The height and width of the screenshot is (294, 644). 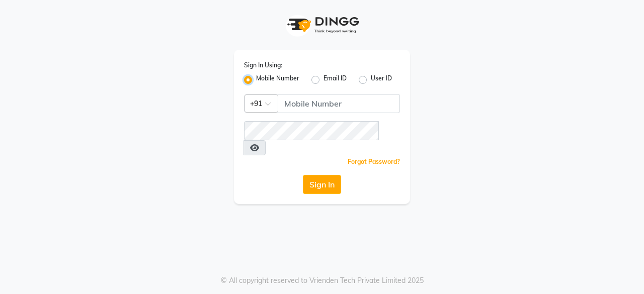 I want to click on img: logo1.svg, so click(x=322, y=25).